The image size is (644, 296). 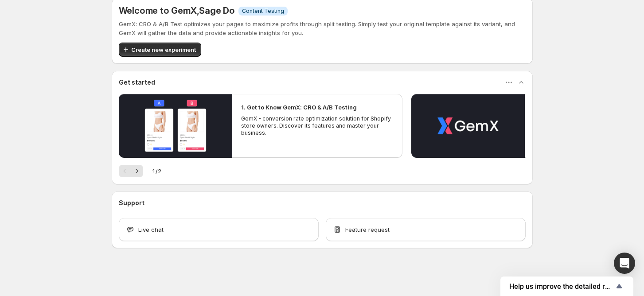 What do you see at coordinates (562, 286) in the screenshot?
I see `span: Help us improve the detailed report for A/B campaigns` at bounding box center [562, 286].